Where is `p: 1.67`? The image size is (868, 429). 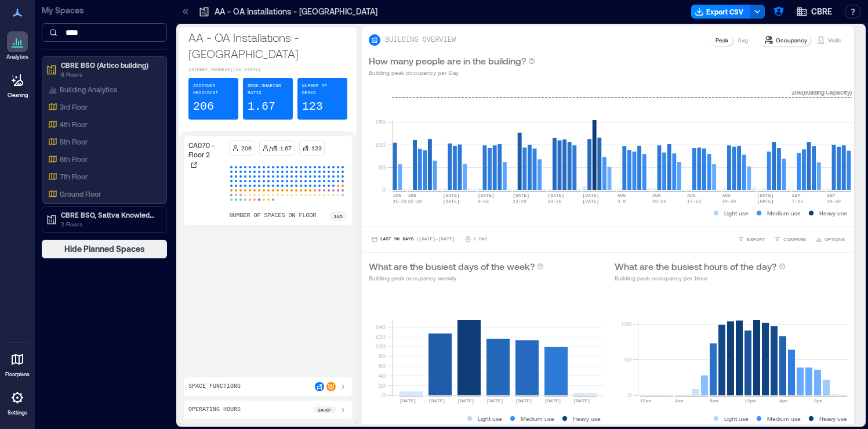 p: 1.67 is located at coordinates (286, 148).